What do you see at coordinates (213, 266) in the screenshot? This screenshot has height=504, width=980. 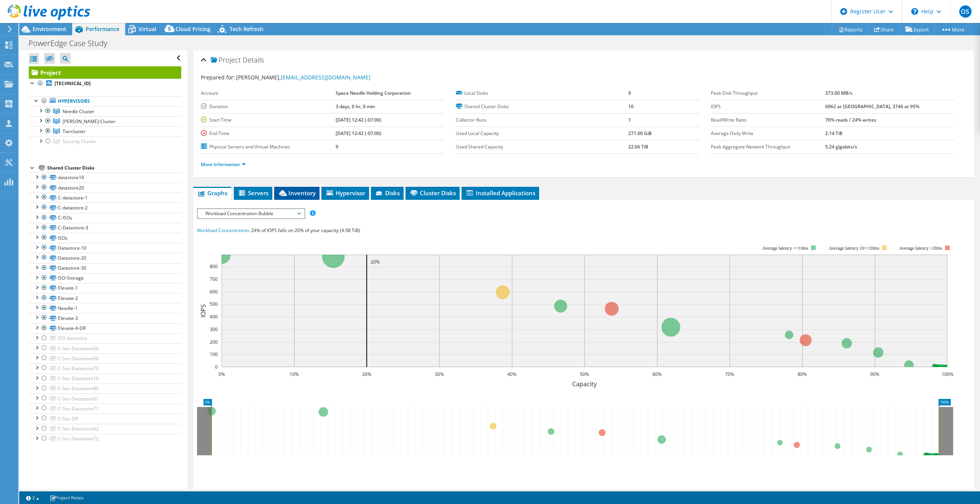 I see `text: 800` at bounding box center [213, 266].